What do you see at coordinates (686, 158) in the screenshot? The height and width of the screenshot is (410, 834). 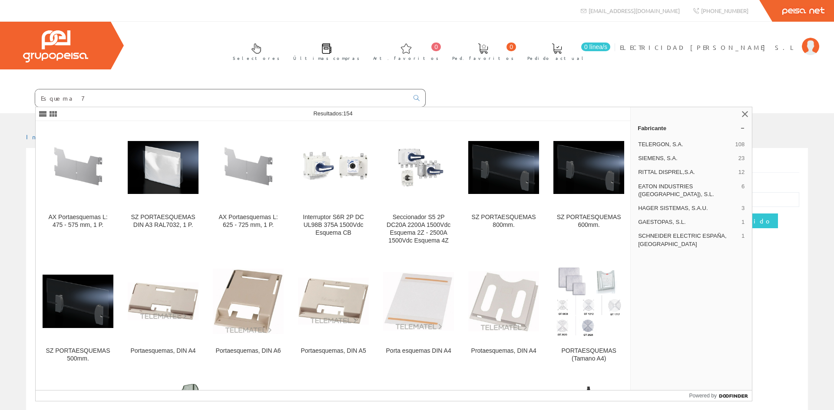 I see `span: SIEMENS, S.A.` at bounding box center [686, 158].